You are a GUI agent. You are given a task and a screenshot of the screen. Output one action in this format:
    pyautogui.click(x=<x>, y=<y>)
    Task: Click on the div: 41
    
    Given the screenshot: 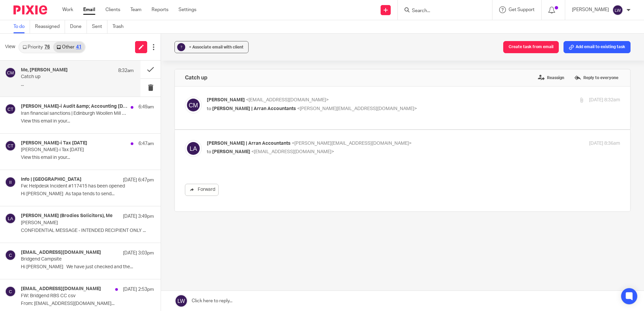 What is the action you would take?
    pyautogui.click(x=79, y=48)
    